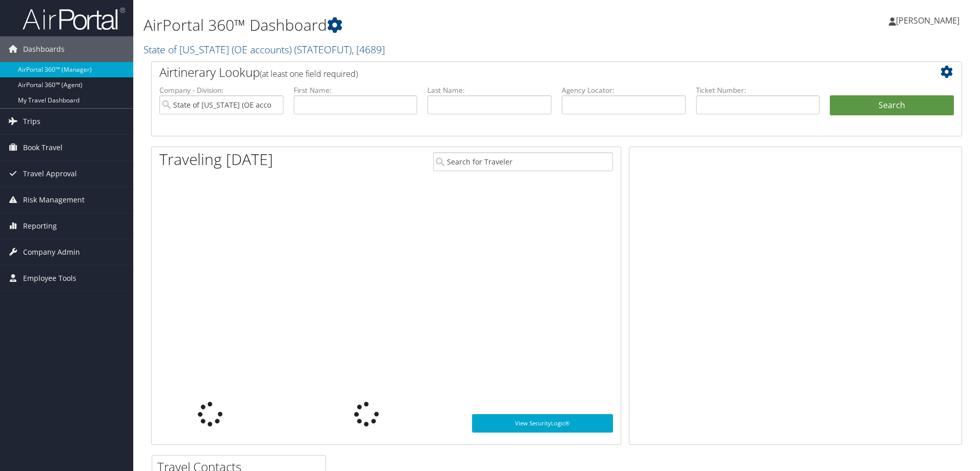 The image size is (980, 471). I want to click on span: Reporting, so click(40, 226).